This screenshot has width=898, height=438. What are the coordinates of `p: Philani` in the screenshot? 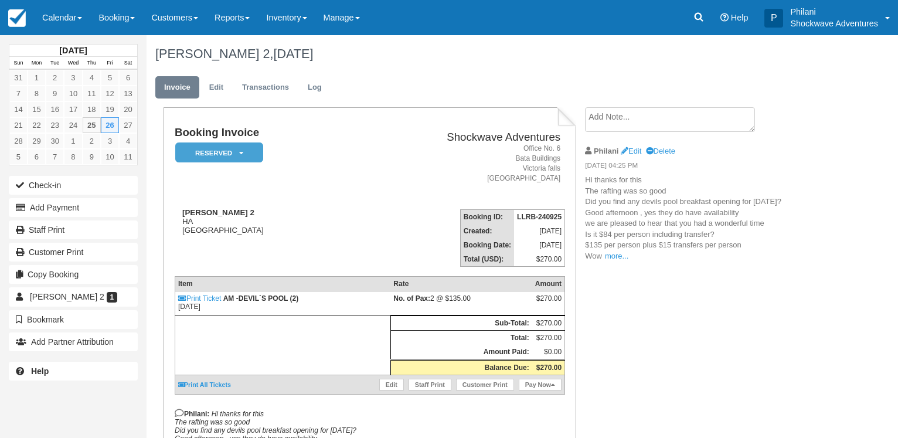 It's located at (835, 12).